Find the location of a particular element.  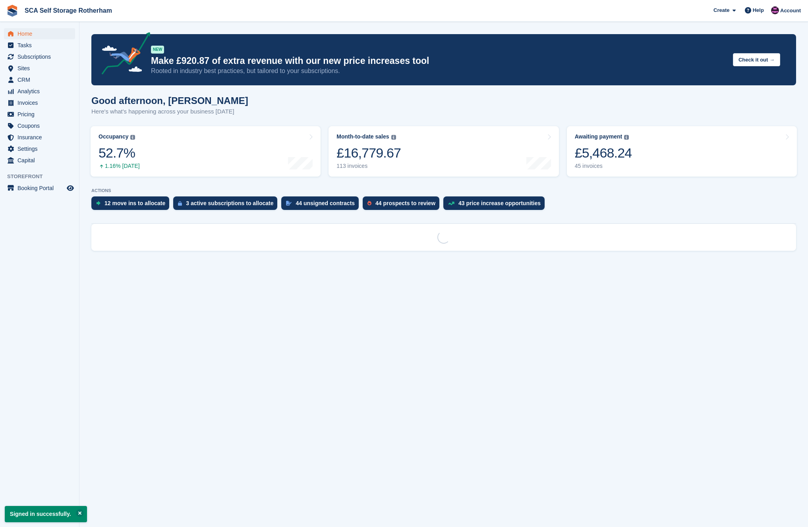

p: Signed in successfully. is located at coordinates (46, 514).